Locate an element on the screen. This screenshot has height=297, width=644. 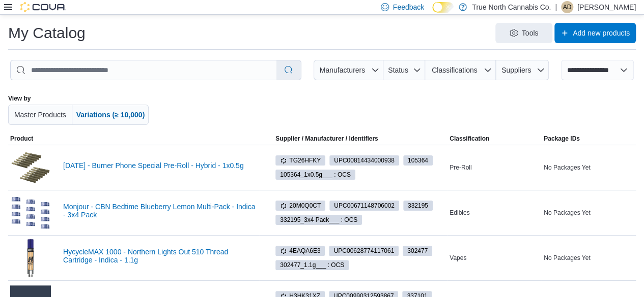
span: Classification is located at coordinates (469, 138).